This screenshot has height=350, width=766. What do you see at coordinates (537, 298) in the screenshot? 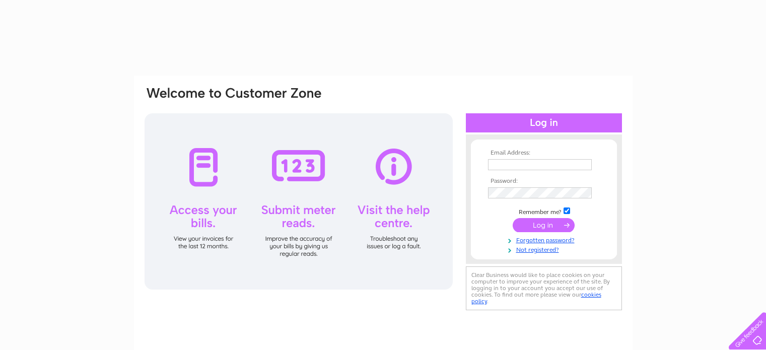
I see `a: cookies policy` at bounding box center [537, 298].